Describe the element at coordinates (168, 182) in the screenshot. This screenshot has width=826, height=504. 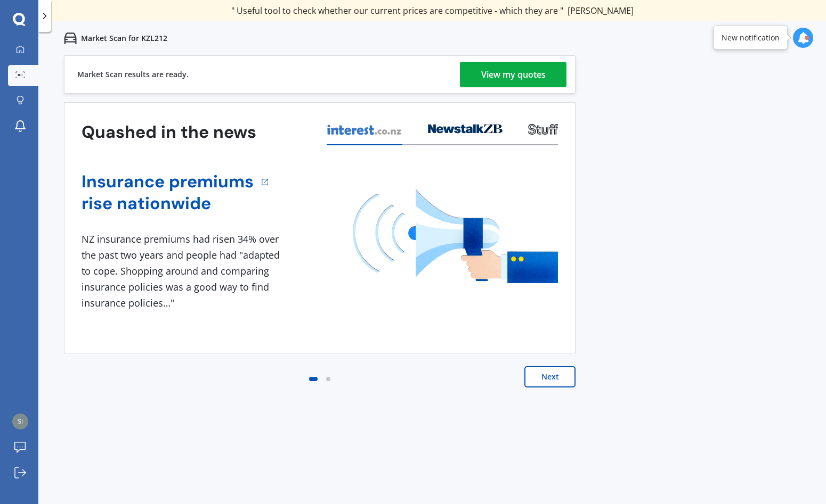
I see `a: Insurance premiums` at that location.